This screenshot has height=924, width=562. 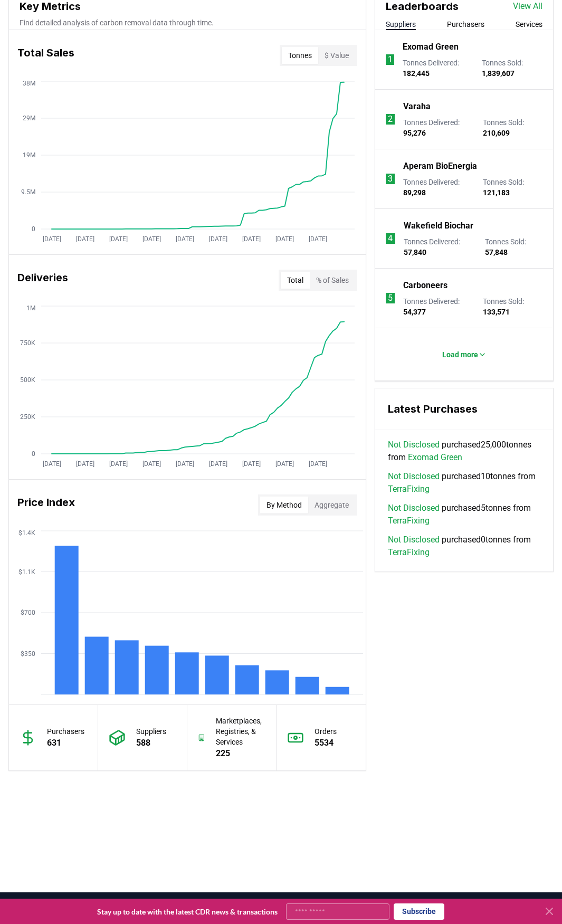 What do you see at coordinates (151, 743) in the screenshot?
I see `p: 588` at bounding box center [151, 743].